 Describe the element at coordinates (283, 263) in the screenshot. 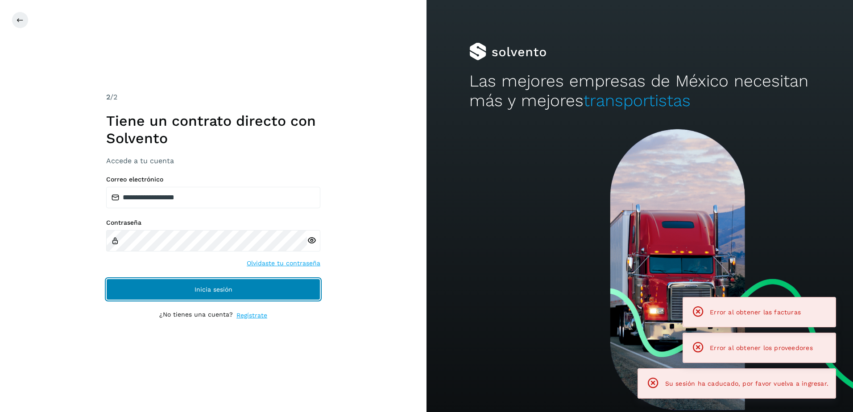

I see `a: Olvidaste tu contraseña` at that location.